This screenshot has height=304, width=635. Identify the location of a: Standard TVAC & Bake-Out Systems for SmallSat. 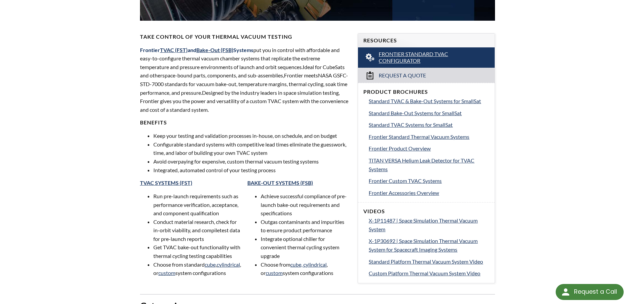
(429, 101).